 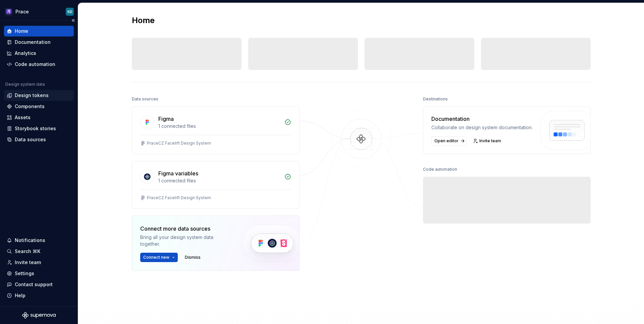 What do you see at coordinates (25, 53) in the screenshot?
I see `div: Analytics` at bounding box center [25, 53].